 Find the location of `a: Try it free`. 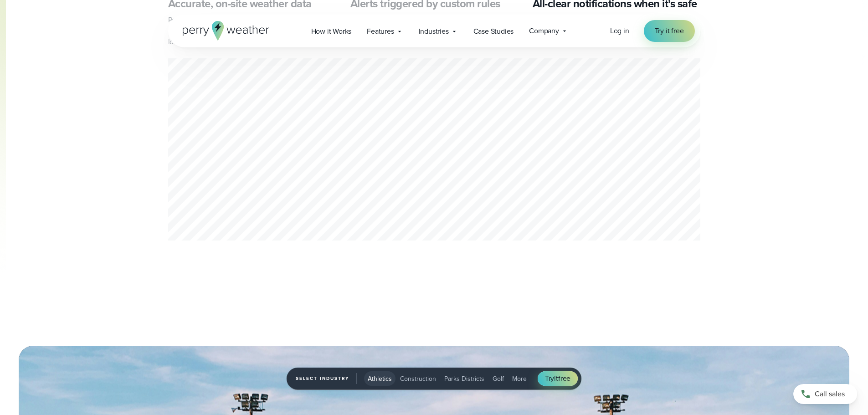

a: Try it free is located at coordinates (669, 31).